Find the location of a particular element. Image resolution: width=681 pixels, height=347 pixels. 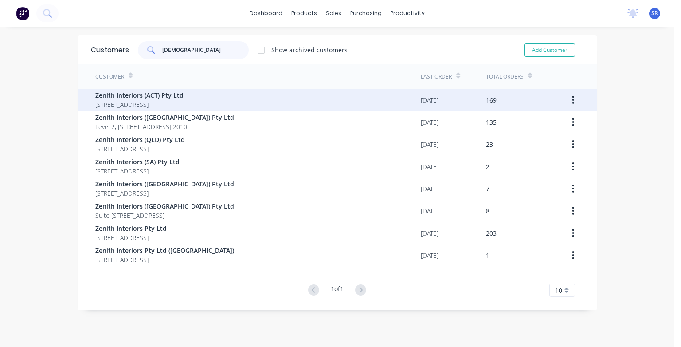

span: Zenith Interiors Pty Ltd is located at coordinates (131, 228).